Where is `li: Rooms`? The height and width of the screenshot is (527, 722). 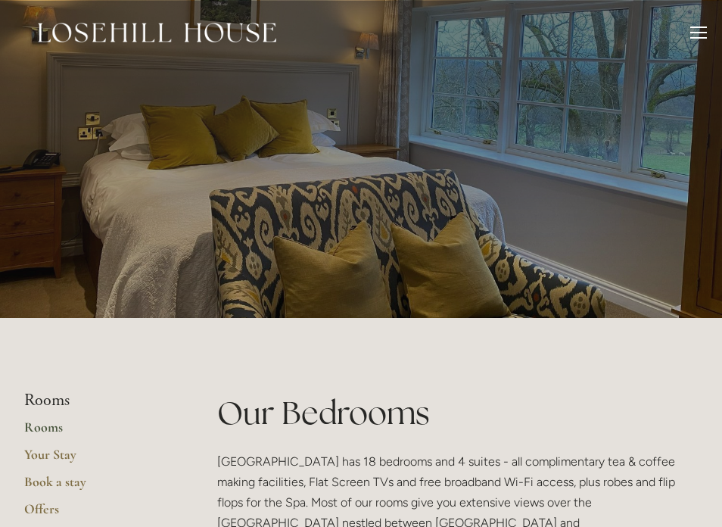 li: Rooms is located at coordinates (96, 400).